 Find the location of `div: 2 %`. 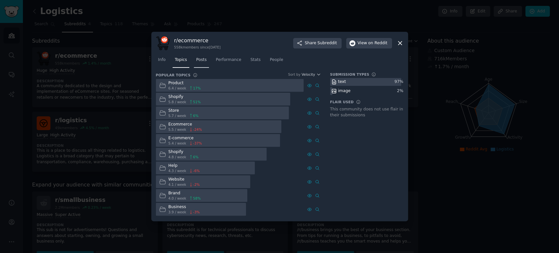

div: 2 % is located at coordinates (400, 91).